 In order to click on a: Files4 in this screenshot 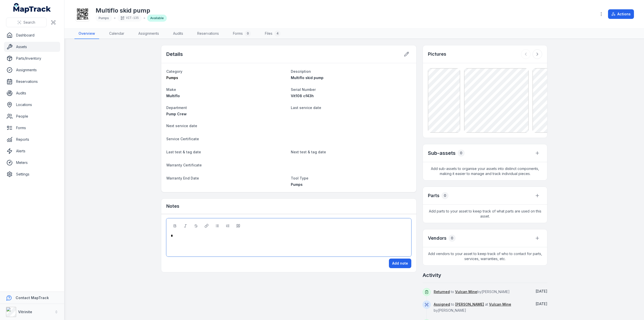, I will do `click(273, 34)`.